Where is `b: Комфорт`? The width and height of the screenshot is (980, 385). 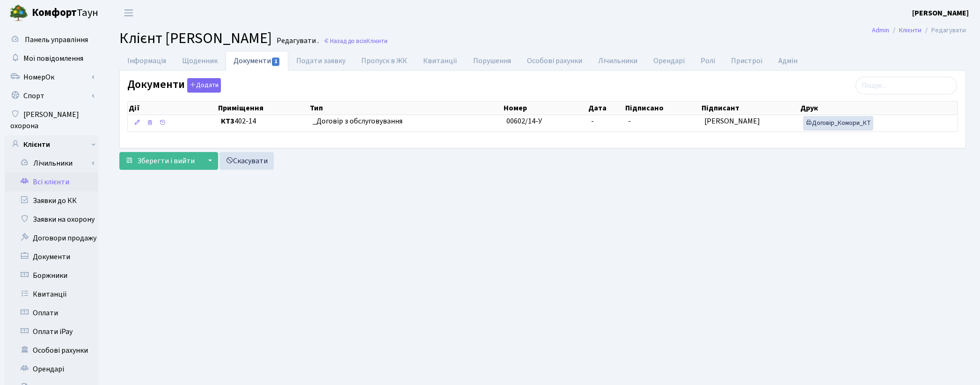
b: Комфорт is located at coordinates (55, 12).